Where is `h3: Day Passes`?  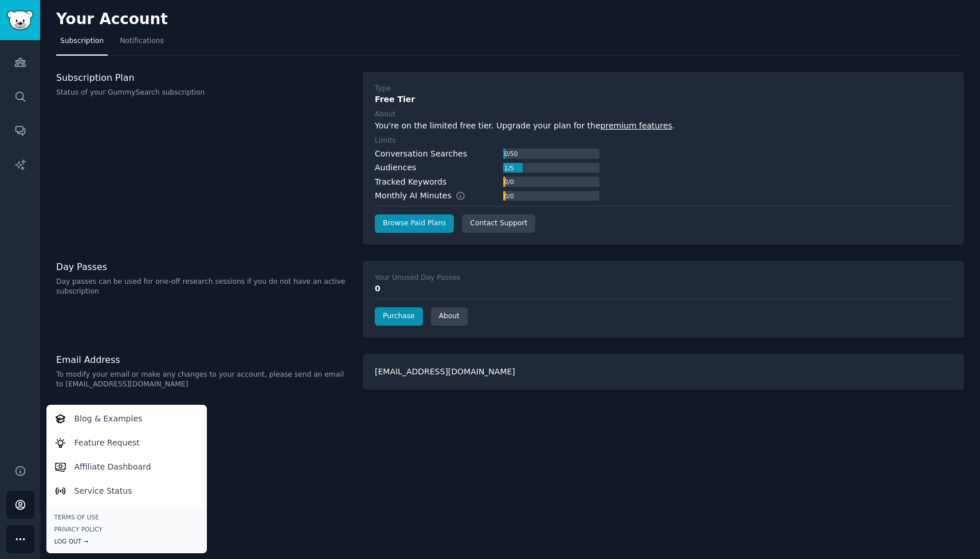
h3: Day Passes is located at coordinates (203, 266).